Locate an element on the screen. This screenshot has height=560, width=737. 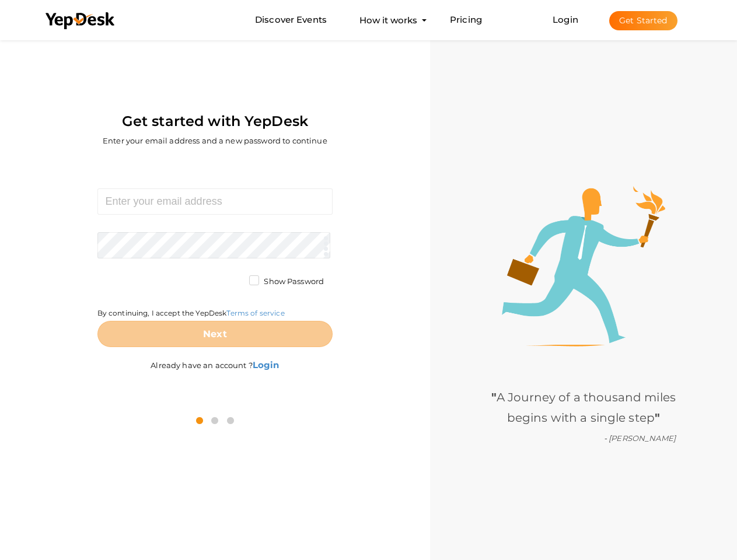
b: Next is located at coordinates (215, 334).